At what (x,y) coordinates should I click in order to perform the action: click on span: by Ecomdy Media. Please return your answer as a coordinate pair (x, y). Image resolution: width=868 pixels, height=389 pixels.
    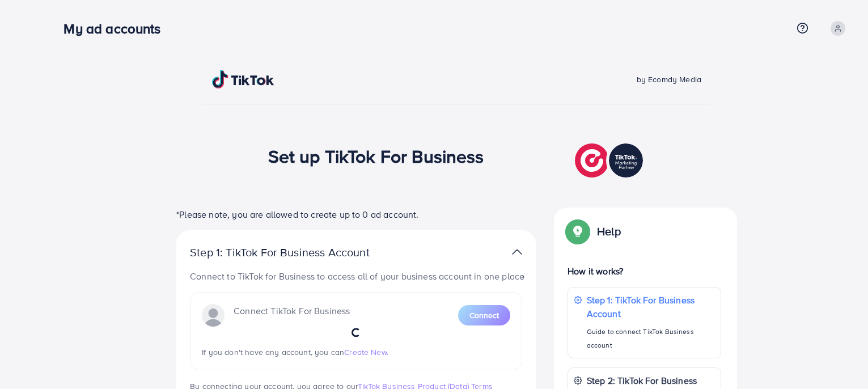
    Looking at the image, I should click on (669, 79).